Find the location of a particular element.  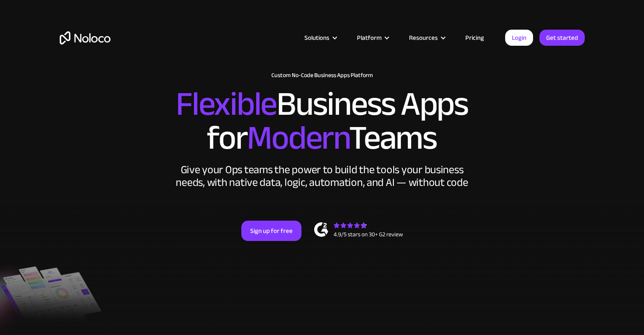

span: Modern is located at coordinates (298, 137).